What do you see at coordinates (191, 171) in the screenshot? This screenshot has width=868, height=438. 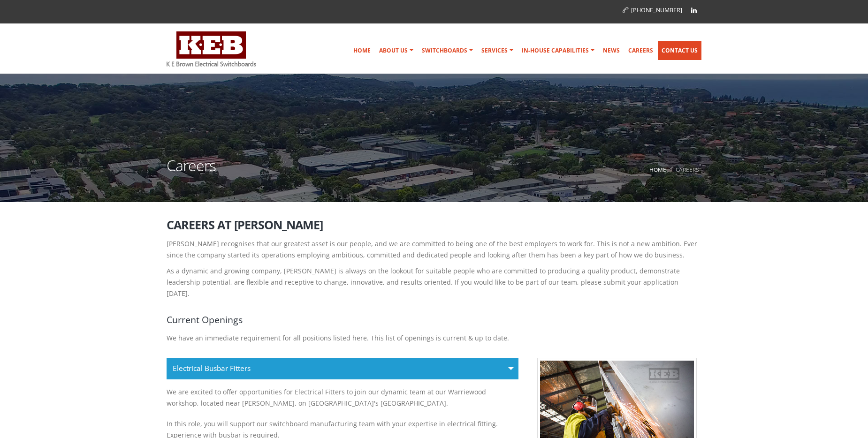 I see `h1: Careers` at bounding box center [191, 171].